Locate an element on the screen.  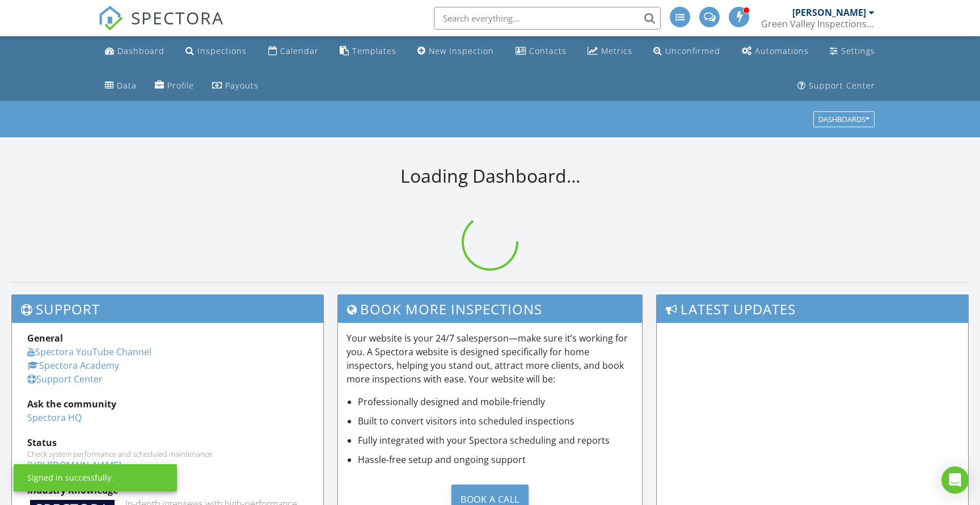
a: New Inspection is located at coordinates (455, 51).